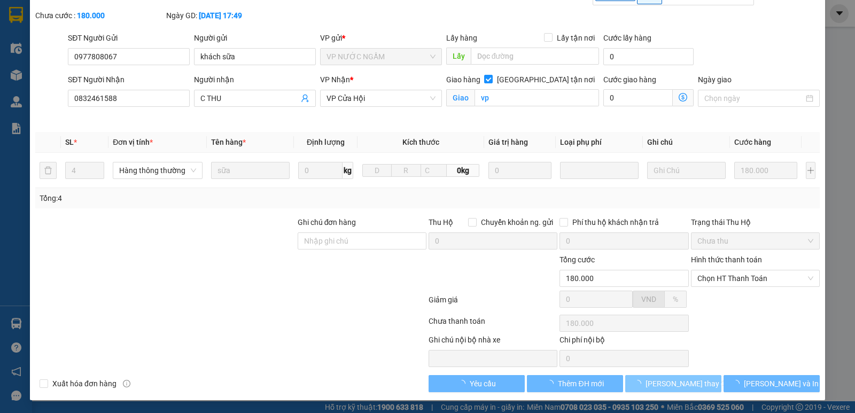 The width and height of the screenshot is (855, 413). Describe the element at coordinates (482, 384) in the screenshot. I see `span: Yêu cầu` at that location.